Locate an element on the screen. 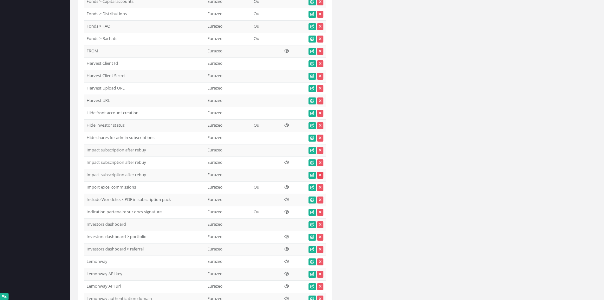 The image size is (604, 300). td: Hide shares for admin subscriptions is located at coordinates (144, 138).